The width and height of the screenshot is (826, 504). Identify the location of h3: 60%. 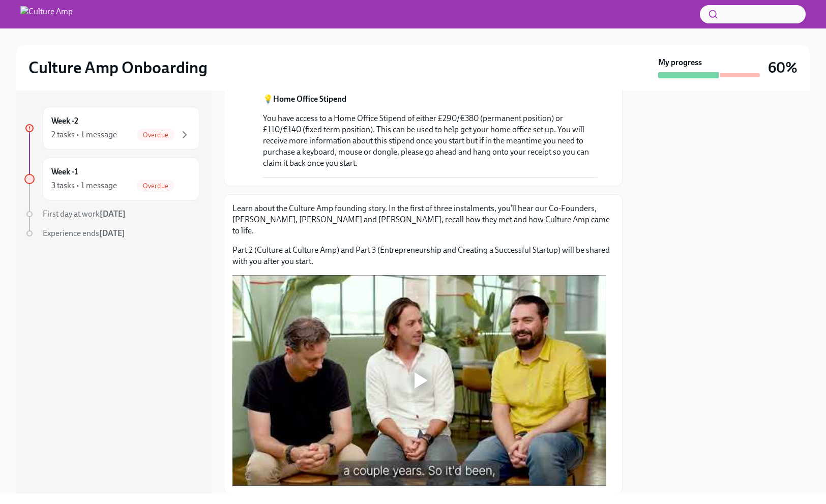
(783, 68).